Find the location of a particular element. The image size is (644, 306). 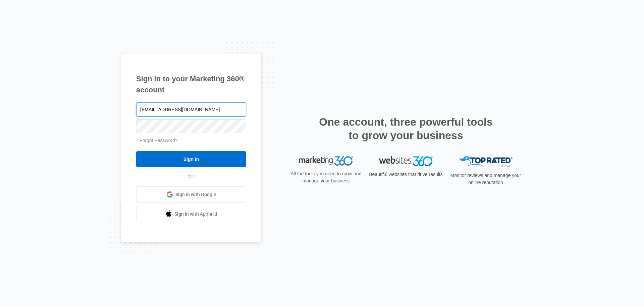

a: Forgot Password? is located at coordinates (158, 140).